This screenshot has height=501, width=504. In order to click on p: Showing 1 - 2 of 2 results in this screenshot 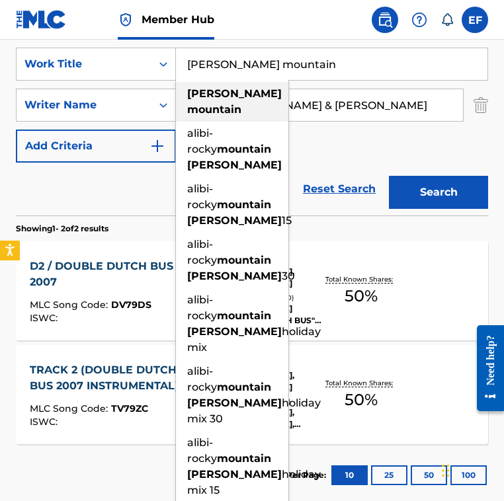, I will do `click(62, 229)`.